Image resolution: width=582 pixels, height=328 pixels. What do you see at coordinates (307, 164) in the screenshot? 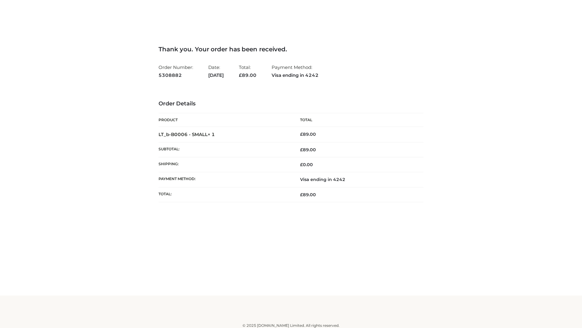
I see `bdi: 0.00` at bounding box center [307, 164].